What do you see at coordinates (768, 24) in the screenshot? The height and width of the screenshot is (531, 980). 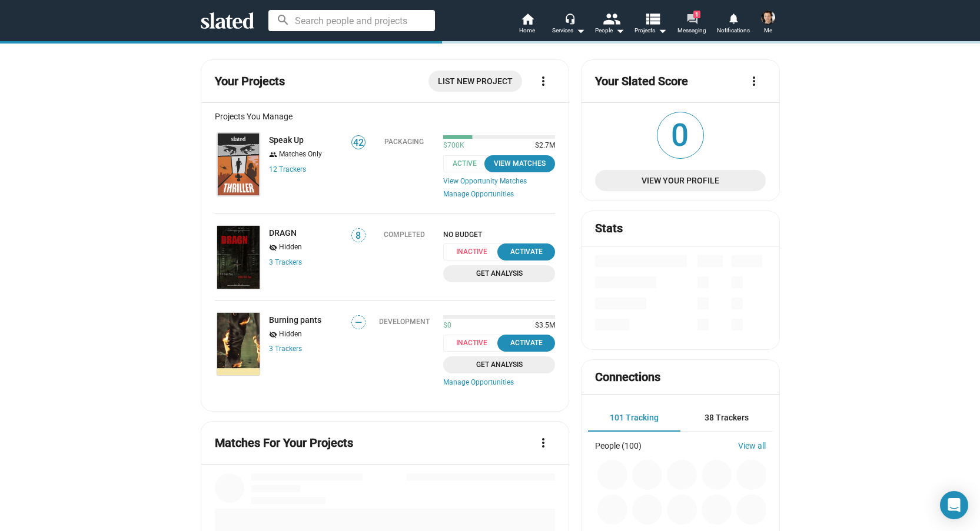 I see `button: Alex LaneMe` at bounding box center [768, 24].